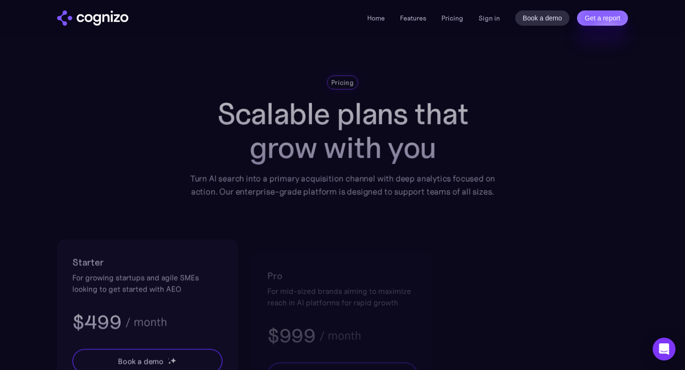 The height and width of the screenshot is (370, 685). Describe the element at coordinates (343, 297) in the screenshot. I see `div: For mid-sized brands aiming to maximize reach in AI platforms for rapid growth` at that location.